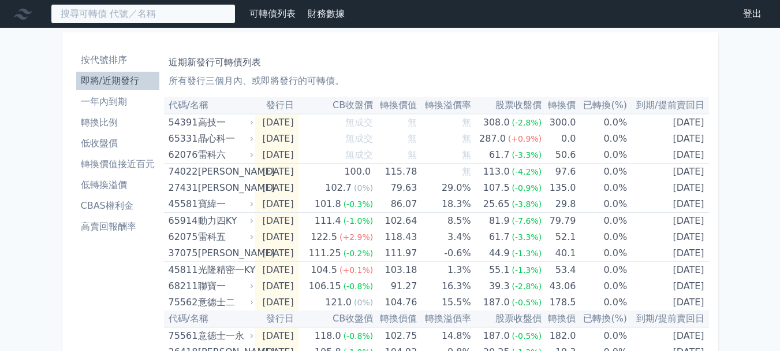  What do you see at coordinates (326, 13) in the screenshot?
I see `a: 財務數據` at bounding box center [326, 13].